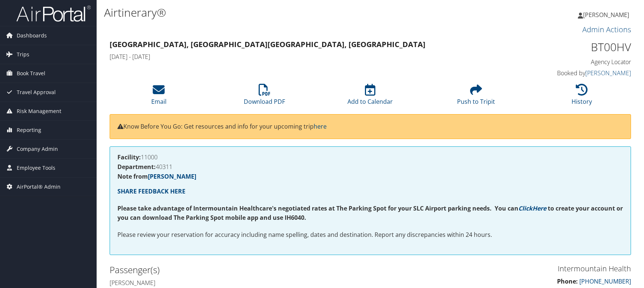 Image resolution: width=644 pixels, height=288 pixels. Describe the element at coordinates (31, 74) in the screenshot. I see `span: Book Travel` at that location.